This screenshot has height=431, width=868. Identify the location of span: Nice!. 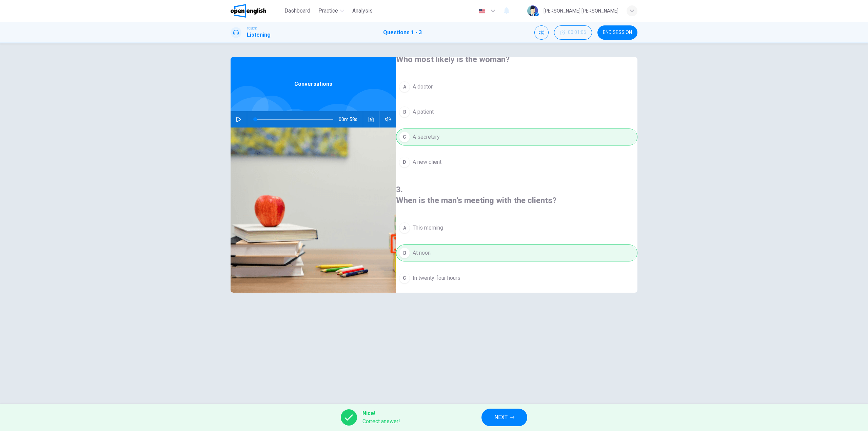
(381, 413).